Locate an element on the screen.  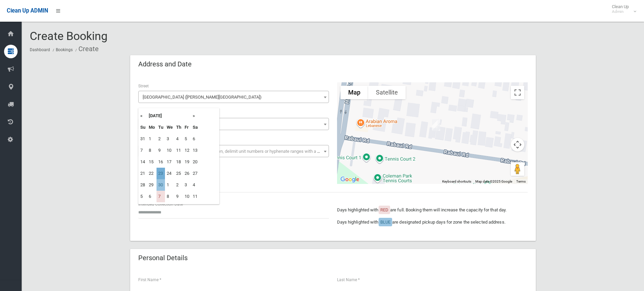
td: 30 is located at coordinates (161, 185).